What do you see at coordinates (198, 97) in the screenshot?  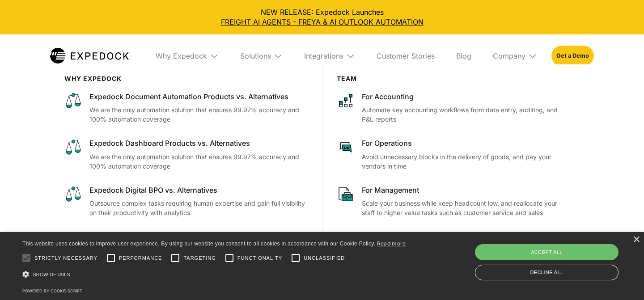 I see `div: Expedock Document Automation Products vs. Alternatives` at bounding box center [198, 97].